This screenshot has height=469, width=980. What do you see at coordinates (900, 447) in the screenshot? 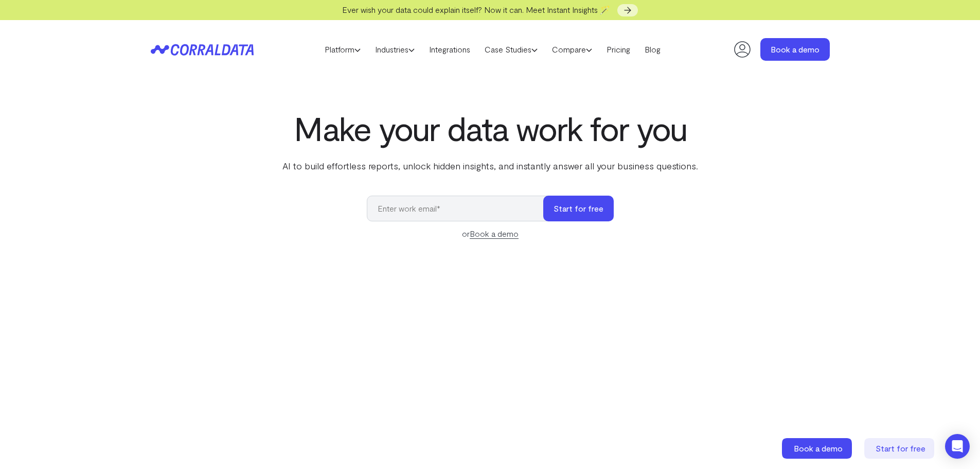
I see `span: Start for free` at bounding box center [900, 447].